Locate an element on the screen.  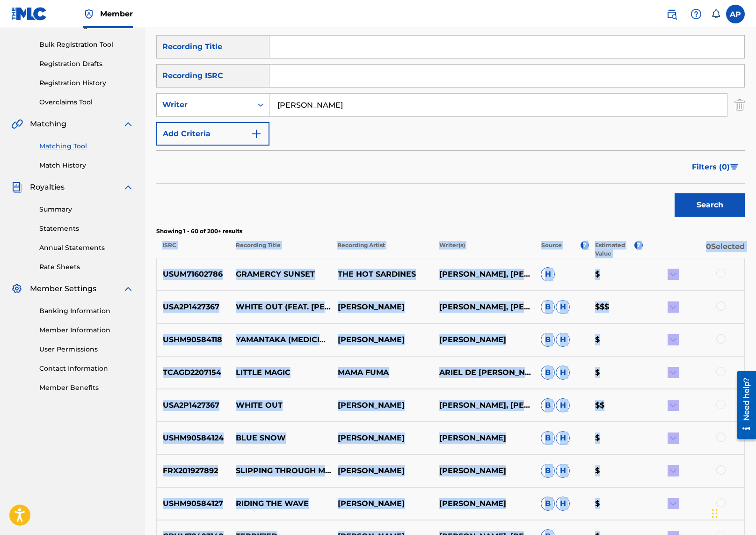
p: ISRC is located at coordinates (193, 250).